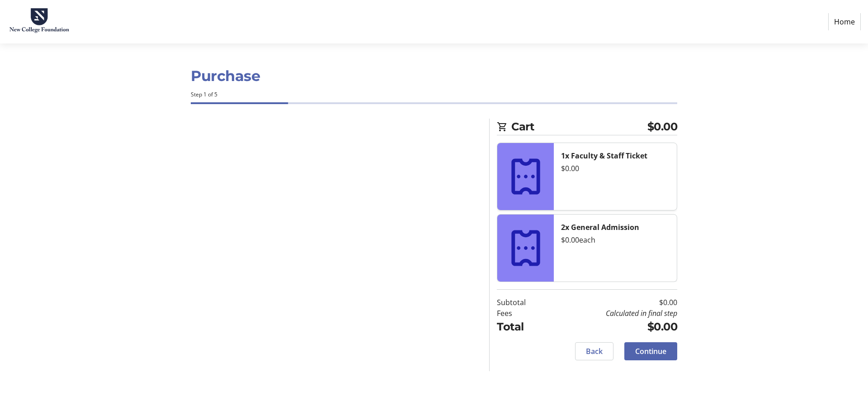 This screenshot has height=416, width=868. I want to click on span: Cart, so click(580, 126).